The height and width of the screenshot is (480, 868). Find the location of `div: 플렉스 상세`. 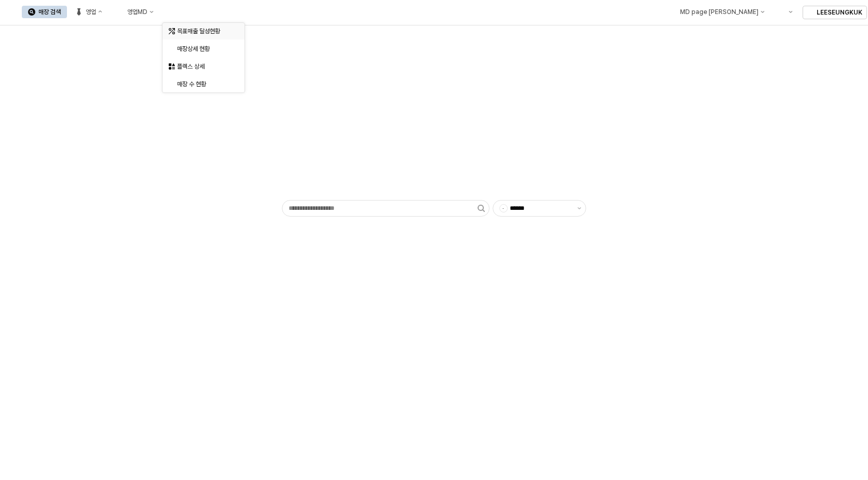

div: 플렉스 상세 is located at coordinates (204, 67).